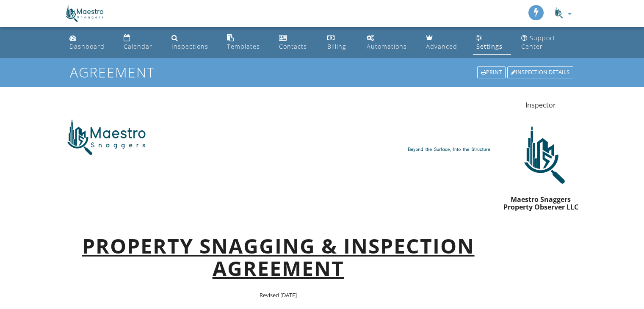 Image resolution: width=644 pixels, height=309 pixels. I want to click on div: Automations, so click(386, 46).